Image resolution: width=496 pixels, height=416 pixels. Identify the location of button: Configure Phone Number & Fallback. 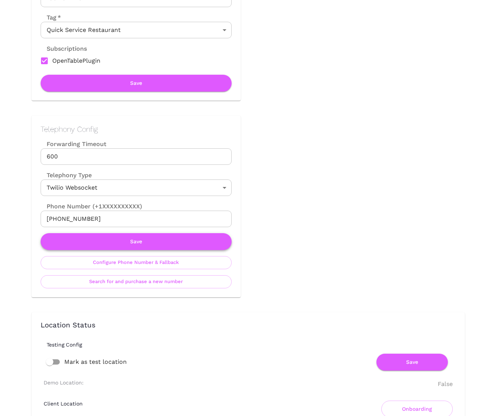
(136, 263).